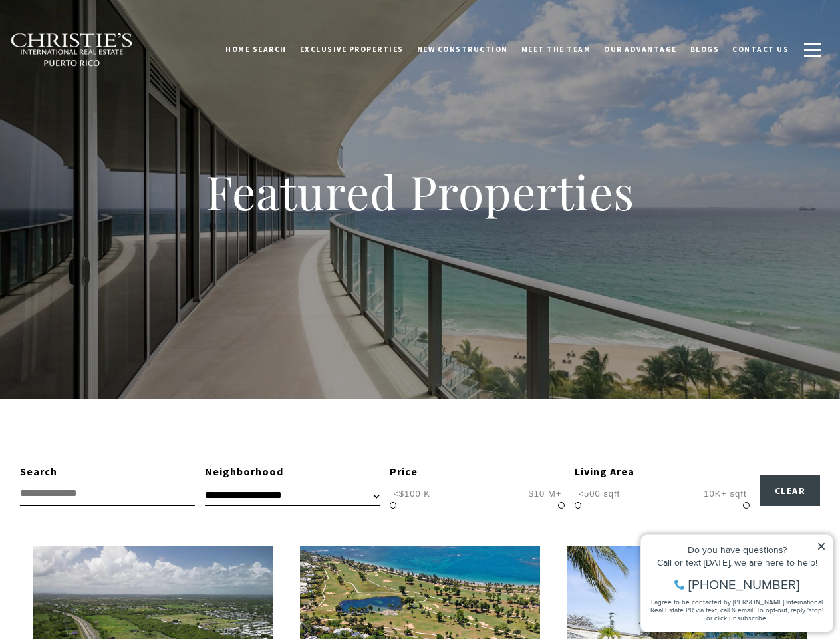  Describe the element at coordinates (813, 49) in the screenshot. I see `button: button` at that location.